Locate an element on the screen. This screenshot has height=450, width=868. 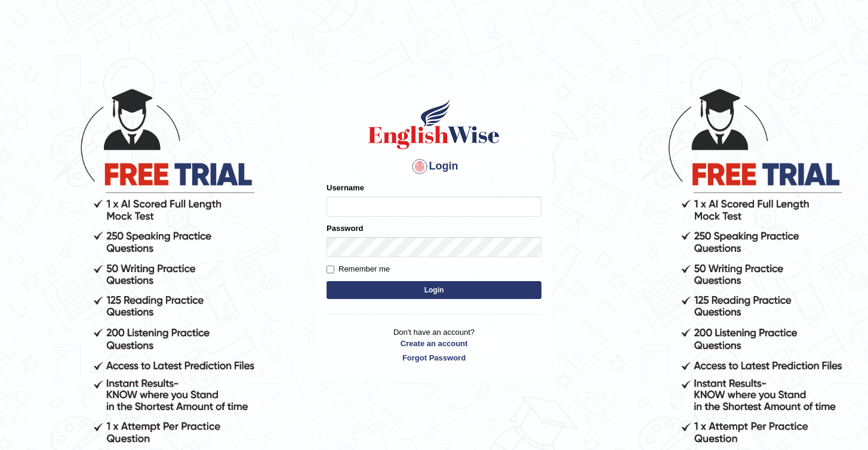
p: Don't have an account? is located at coordinates (434, 345).